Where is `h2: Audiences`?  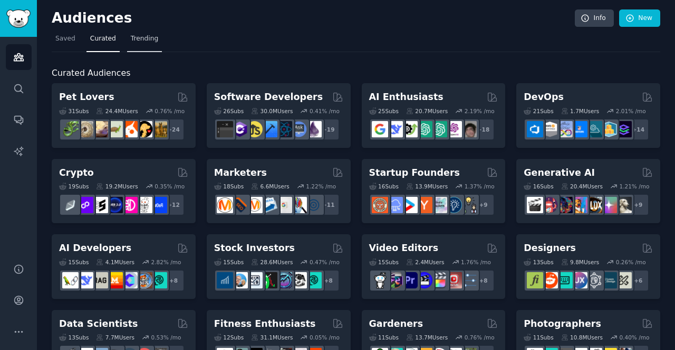
h2: Audiences is located at coordinates (313, 18).